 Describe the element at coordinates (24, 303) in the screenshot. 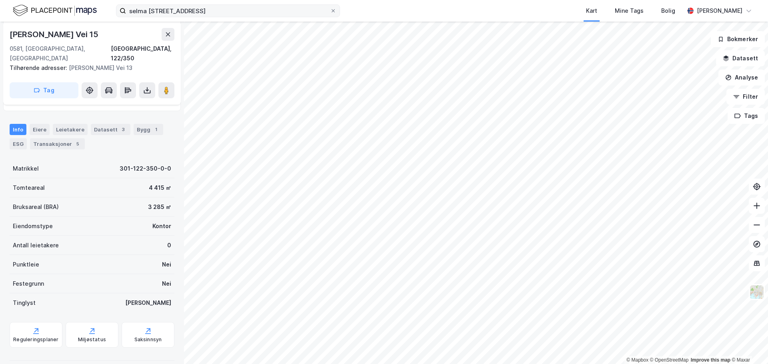

I see `div: Tinglyst` at that location.